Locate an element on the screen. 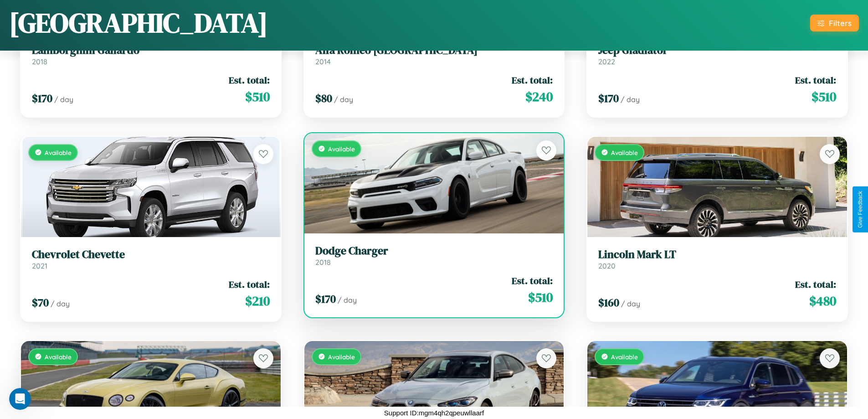  a: Jeep Gladiator2022 is located at coordinates (718, 55).